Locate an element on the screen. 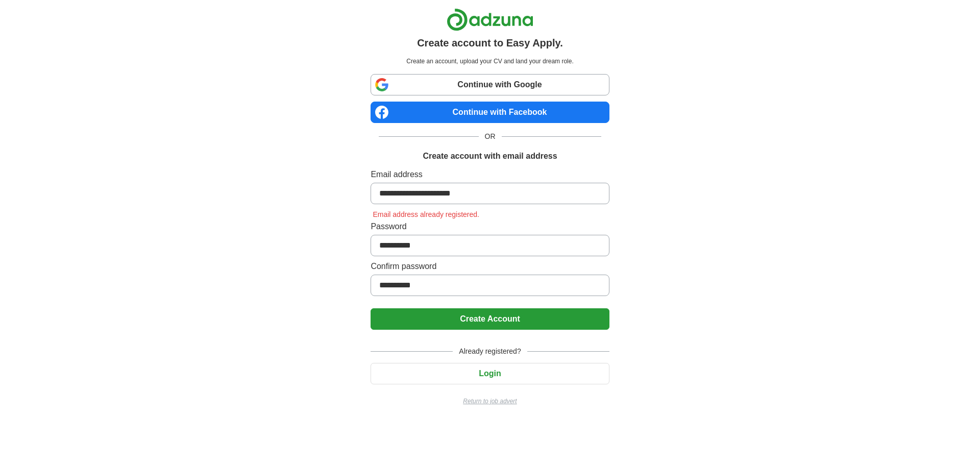 Image resolution: width=980 pixels, height=465 pixels. a: Login is located at coordinates (489, 374).